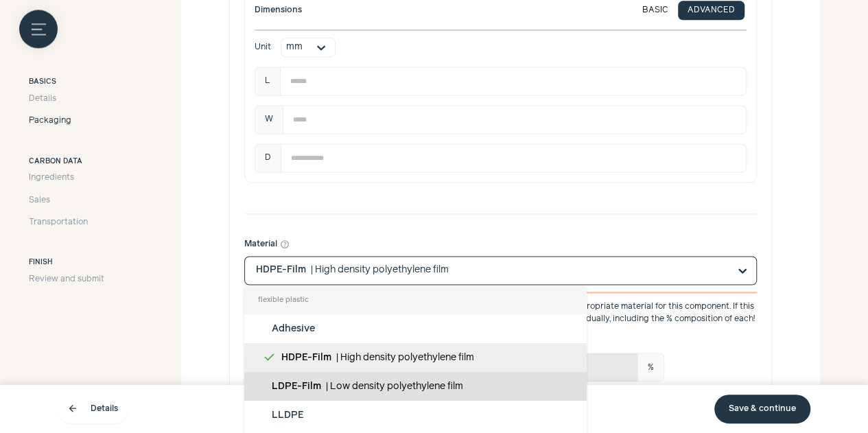  I want to click on button: Material Material composition of products is essential for our calculations. Please select the ap..., so click(285, 245).